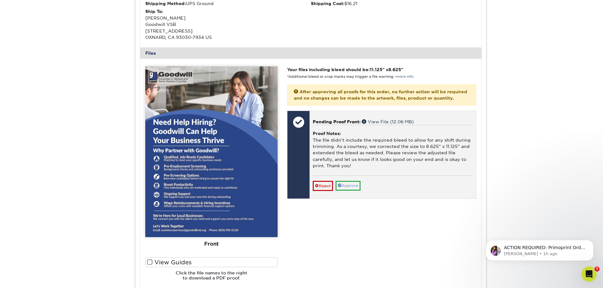 Image resolution: width=603 pixels, height=288 pixels. I want to click on strong: Shipping Method:, so click(166, 3).